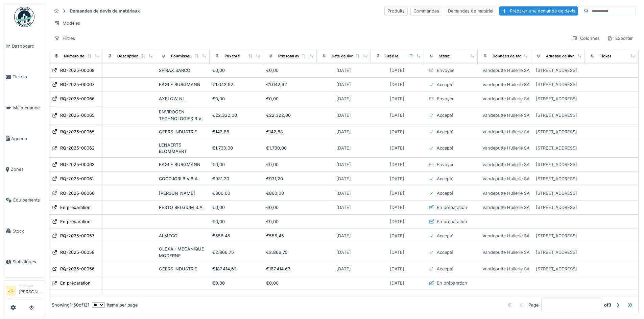  What do you see at coordinates (183, 269) in the screenshot?
I see `div: GEERS INDUSTRIE` at bounding box center [183, 269].